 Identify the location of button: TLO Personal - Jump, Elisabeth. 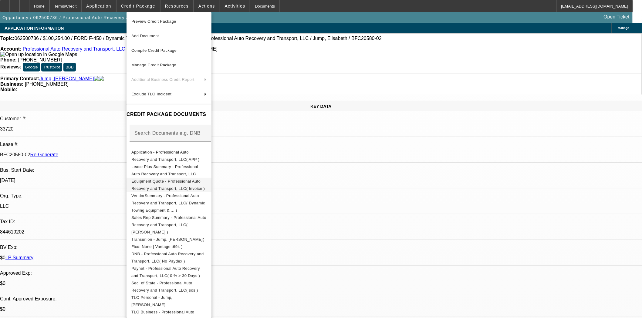
(169, 301).